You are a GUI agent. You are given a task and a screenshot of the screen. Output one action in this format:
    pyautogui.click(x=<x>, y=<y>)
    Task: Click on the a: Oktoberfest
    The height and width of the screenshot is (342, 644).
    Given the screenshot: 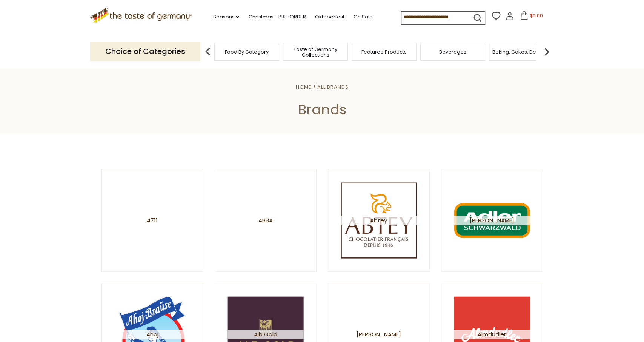 What is the action you would take?
    pyautogui.click(x=329, y=17)
    